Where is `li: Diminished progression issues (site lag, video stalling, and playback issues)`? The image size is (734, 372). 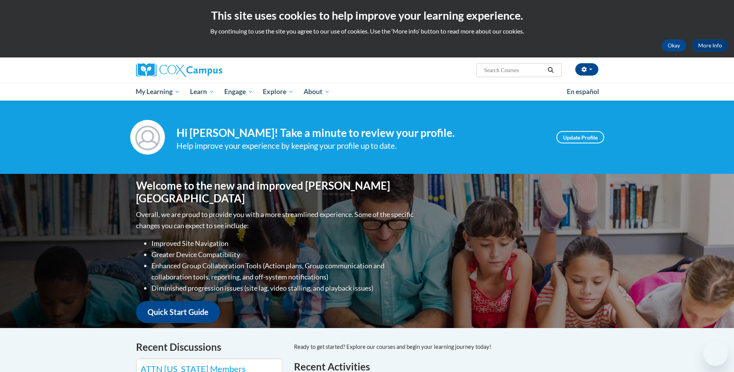
li: Diminished progression issues (site lag, video stalling, and playback issues) is located at coordinates (283, 288).